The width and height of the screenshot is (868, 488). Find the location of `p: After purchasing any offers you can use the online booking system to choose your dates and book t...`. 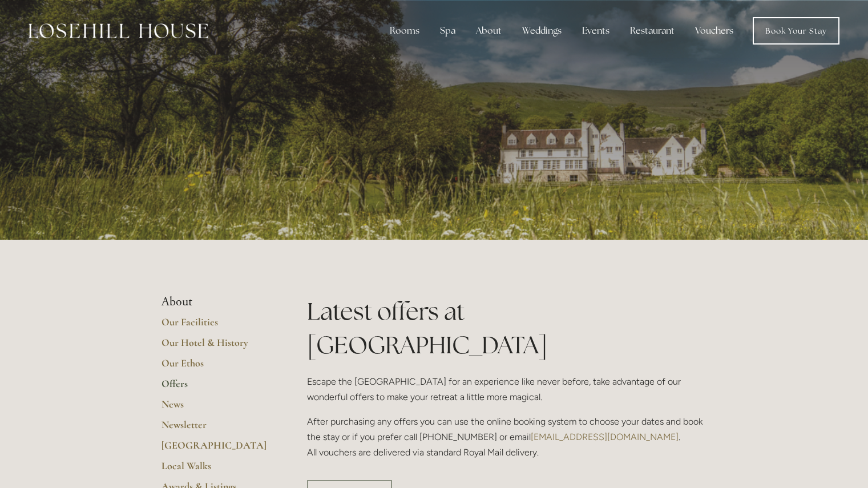

p: After purchasing any offers you can use the online booking system to choose your dates and book t... is located at coordinates (507, 438).